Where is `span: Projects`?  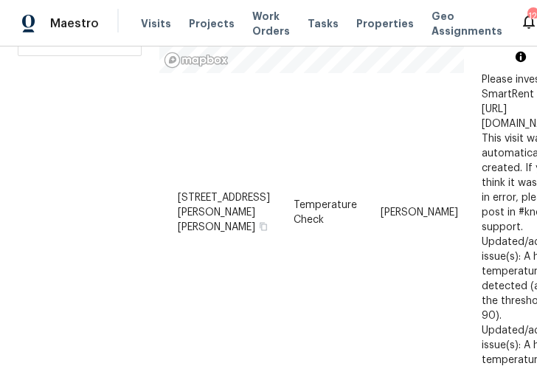 span: Projects is located at coordinates (212, 24).